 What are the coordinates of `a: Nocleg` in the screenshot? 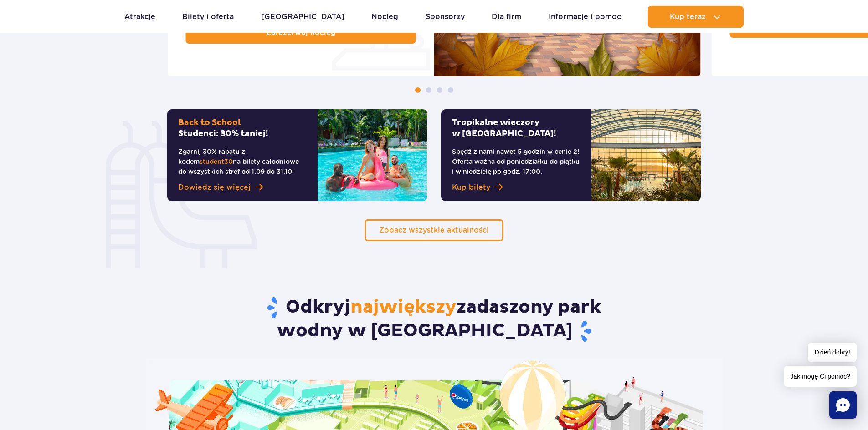 It's located at (385, 17).